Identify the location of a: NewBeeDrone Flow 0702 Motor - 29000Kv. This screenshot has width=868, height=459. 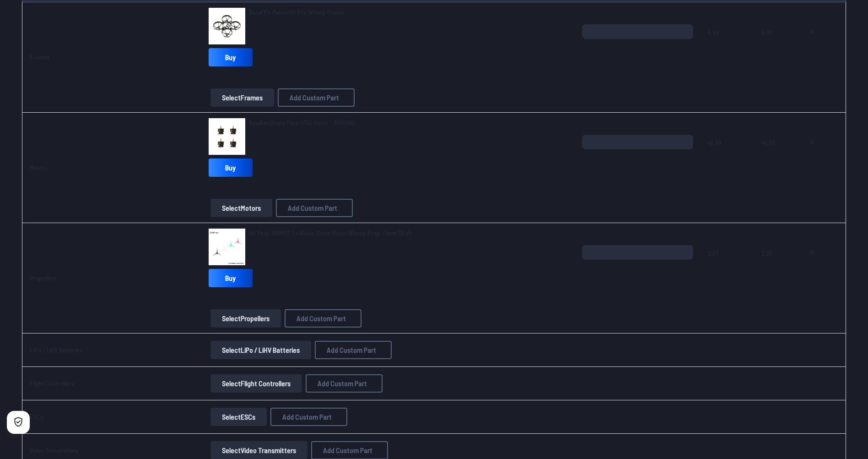
(303, 123).